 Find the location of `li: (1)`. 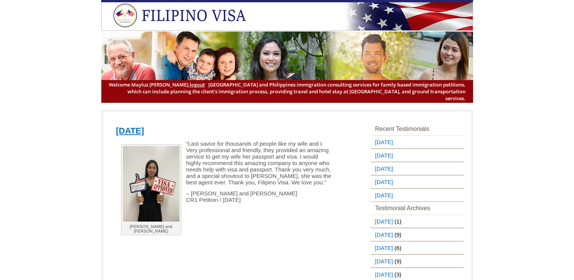

li: (1) is located at coordinates (417, 221).